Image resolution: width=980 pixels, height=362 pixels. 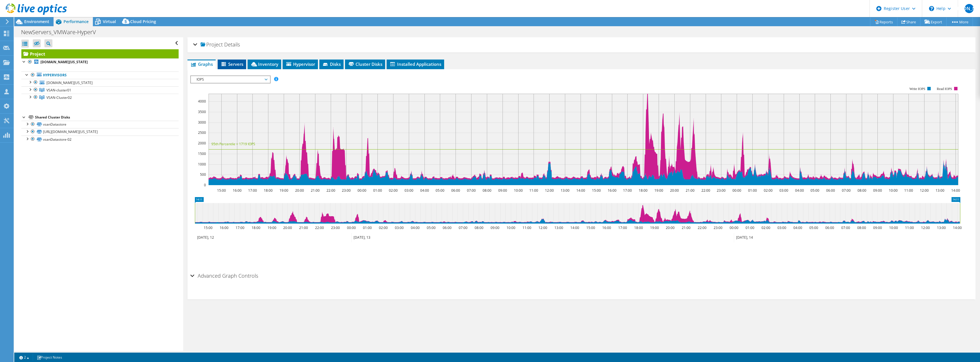 What do you see at coordinates (100, 90) in the screenshot?
I see `a: VSAN-cluster01` at bounding box center [100, 90].